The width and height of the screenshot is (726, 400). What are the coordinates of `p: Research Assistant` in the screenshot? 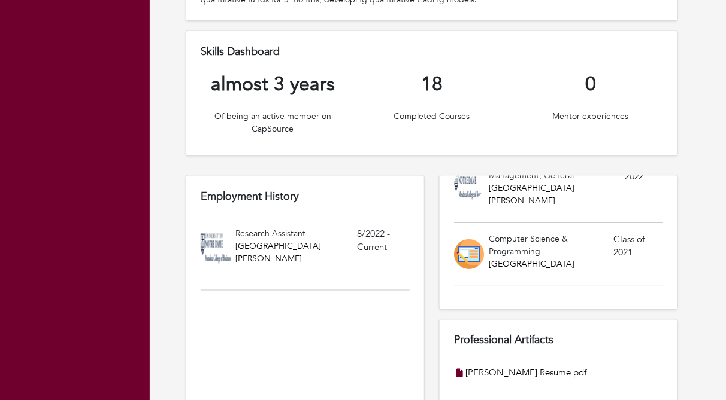 It's located at (296, 233).